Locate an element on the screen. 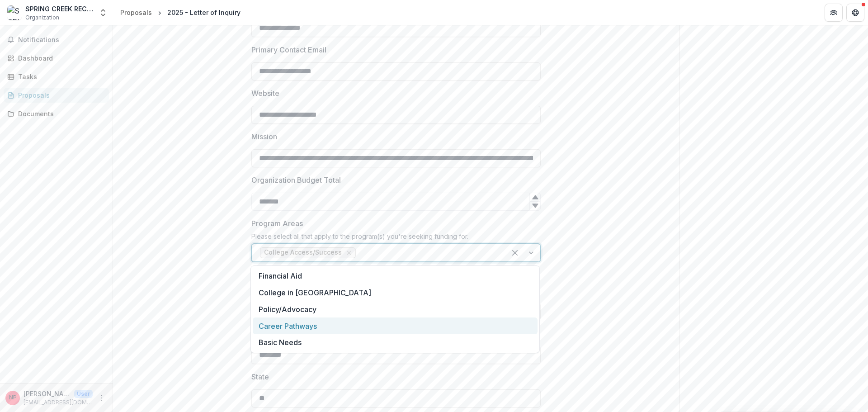 This screenshot has height=412, width=868. div: SPRING CREEK RECREATIONAL FUND is located at coordinates (59, 8).